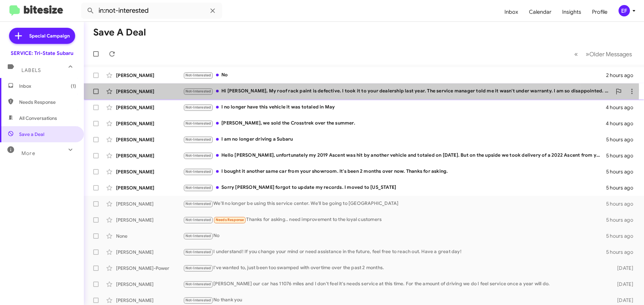  What do you see at coordinates (540, 12) in the screenshot?
I see `span: Calendar` at bounding box center [540, 12].